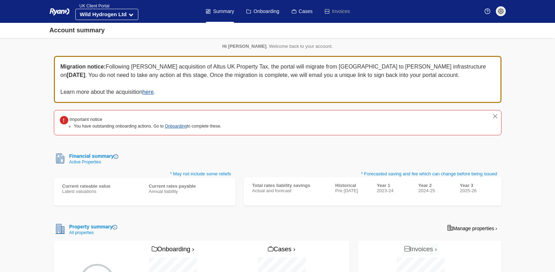 Image resolution: width=555 pixels, height=272 pixels. What do you see at coordinates (188, 186) in the screenshot?
I see `div: Current rates payable` at bounding box center [188, 186].